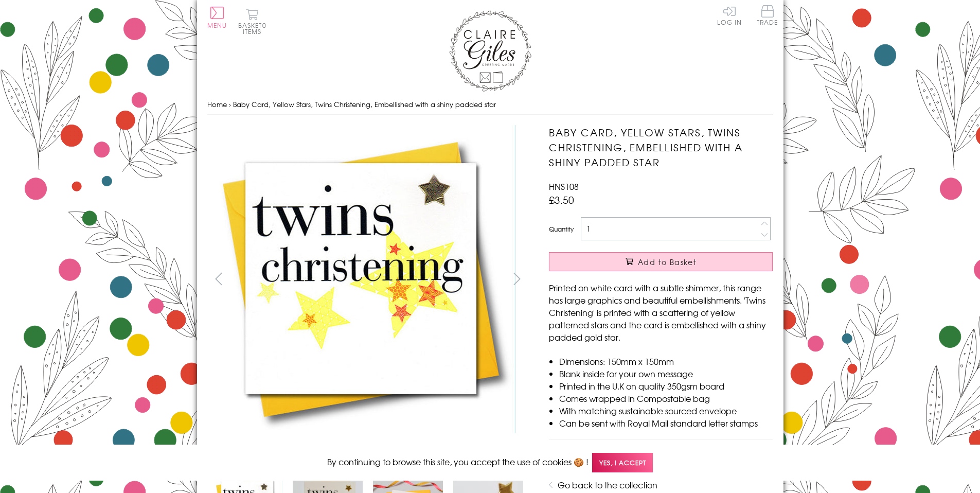  What do you see at coordinates (622, 462) in the screenshot?
I see `span: Yes, I accept` at bounding box center [622, 462].